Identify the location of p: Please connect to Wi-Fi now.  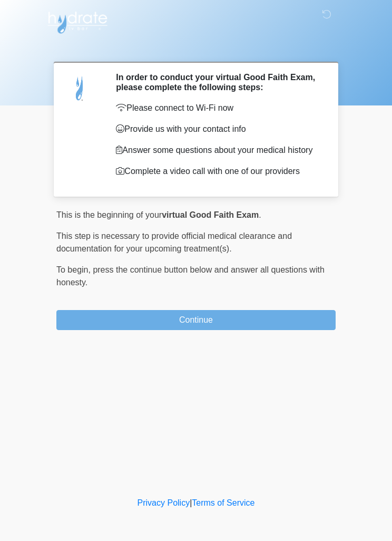
(218, 108).